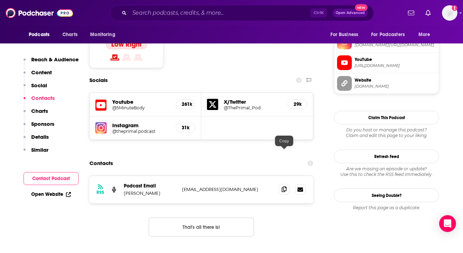 The height and width of the screenshot is (253, 463). What do you see at coordinates (253, 108) in the screenshot?
I see `a: @ThePrimal_Pod` at bounding box center [253, 108].